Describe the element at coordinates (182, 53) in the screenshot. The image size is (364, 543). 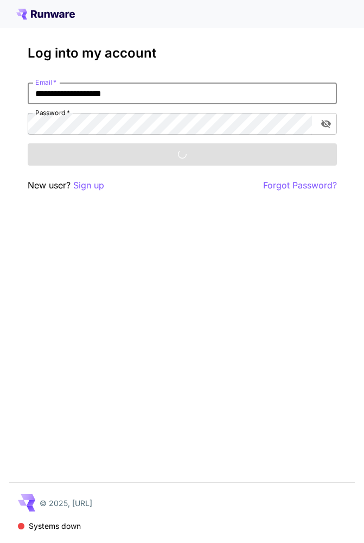
I see `h3: Log into my account` at that location.